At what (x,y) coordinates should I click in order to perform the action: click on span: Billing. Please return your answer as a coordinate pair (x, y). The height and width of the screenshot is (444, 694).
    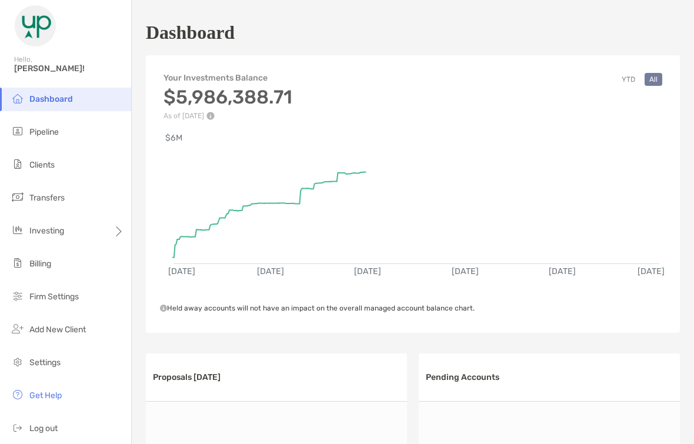
    Looking at the image, I should click on (40, 264).